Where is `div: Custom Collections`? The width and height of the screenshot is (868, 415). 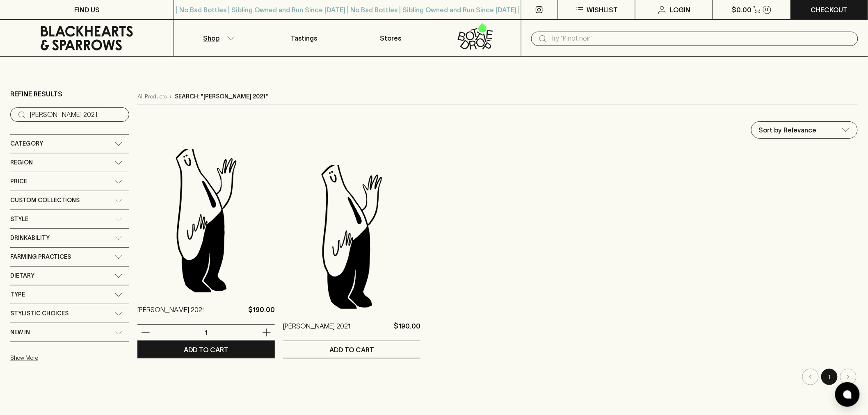 div: Custom Collections is located at coordinates (70, 200).